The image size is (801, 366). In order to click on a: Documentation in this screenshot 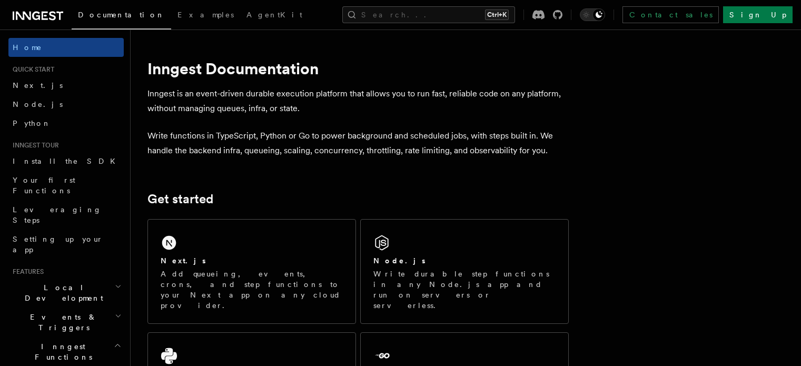, I will do `click(121, 16)`.